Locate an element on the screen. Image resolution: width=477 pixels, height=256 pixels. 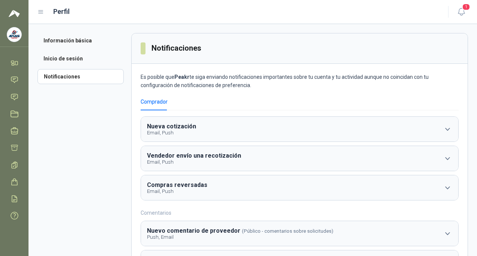
b: Nuevo comentario de proveedor is located at coordinates (194, 230).